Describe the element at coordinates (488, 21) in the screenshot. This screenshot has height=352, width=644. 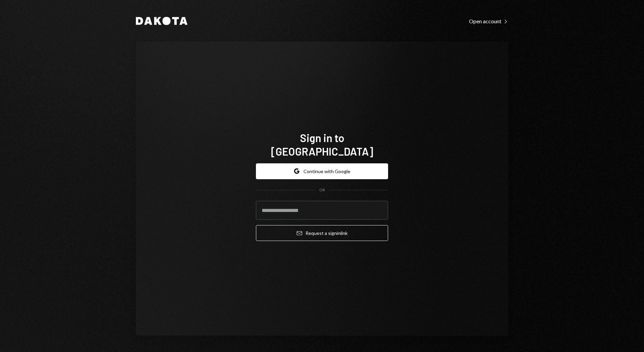
I see `a: Open account` at that location.